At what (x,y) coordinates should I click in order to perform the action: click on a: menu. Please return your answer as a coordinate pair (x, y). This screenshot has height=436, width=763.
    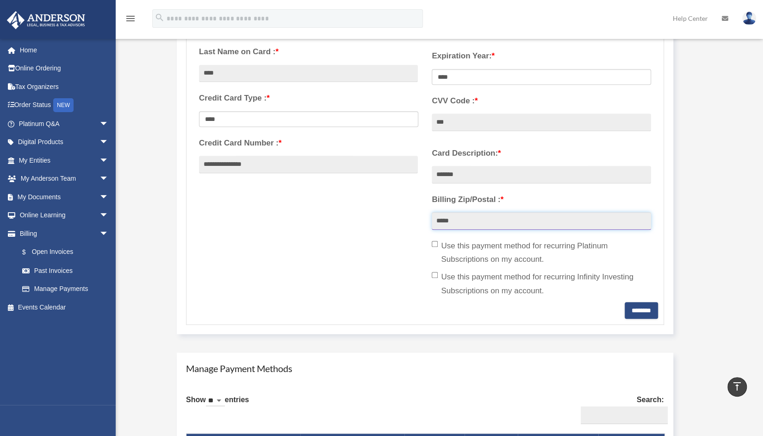
    Looking at the image, I should click on (131, 20).